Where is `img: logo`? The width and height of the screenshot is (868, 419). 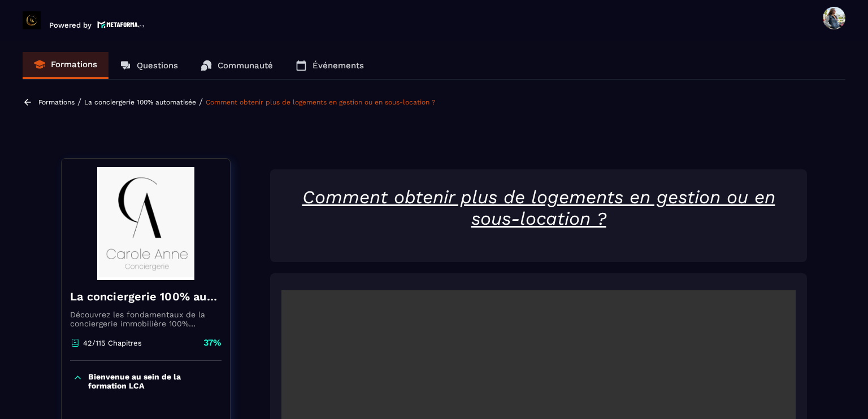
img: logo is located at coordinates (121, 24).